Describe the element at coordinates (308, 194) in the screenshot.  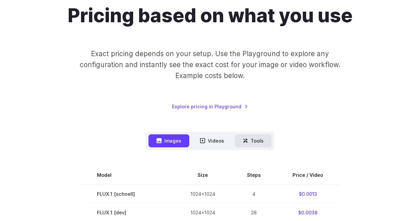
I see `td: $0.0013` at that location.